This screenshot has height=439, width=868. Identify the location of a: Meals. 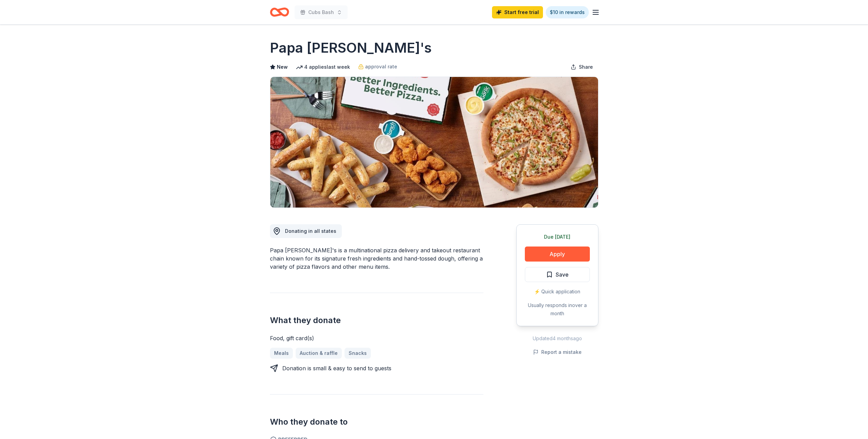
(281, 353).